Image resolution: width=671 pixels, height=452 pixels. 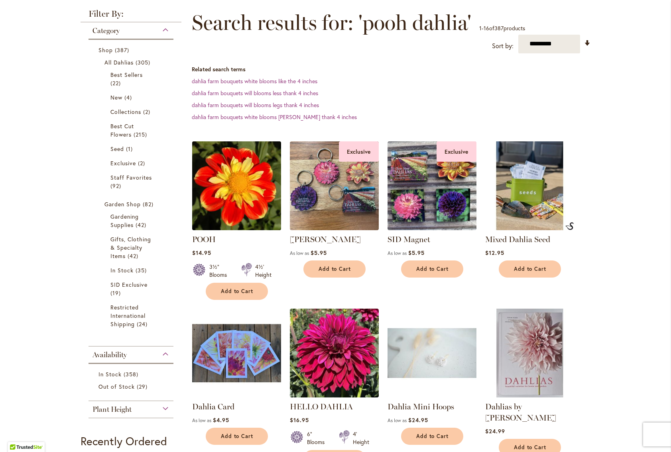 What do you see at coordinates (123, 163) in the screenshot?
I see `span: Exclusive` at bounding box center [123, 163].